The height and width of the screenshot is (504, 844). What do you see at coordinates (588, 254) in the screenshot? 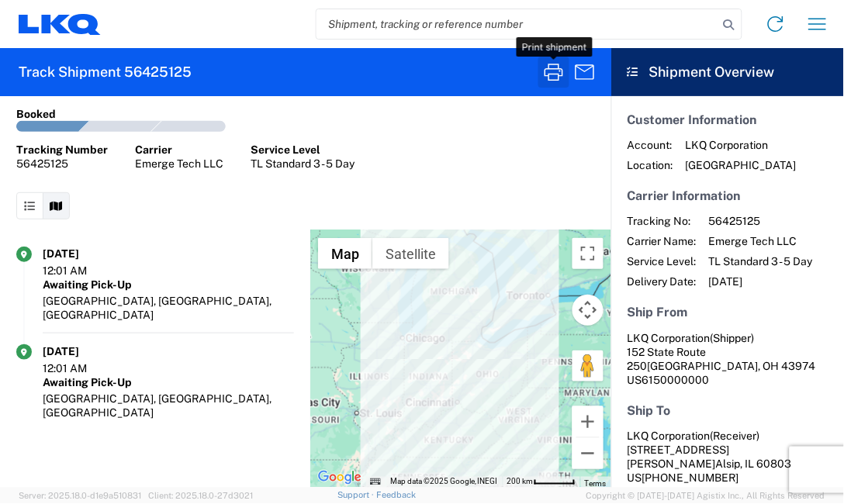
I see `button: Toggle fullscreen view` at bounding box center [588, 254].